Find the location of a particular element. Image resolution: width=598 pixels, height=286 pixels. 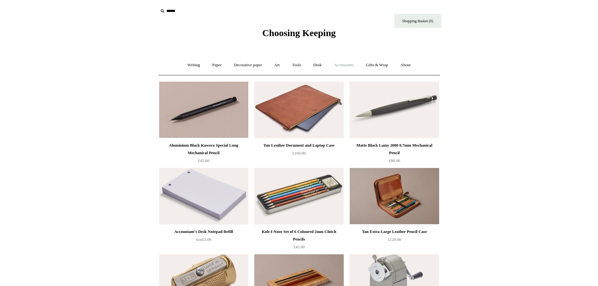

span: from is located at coordinates (199, 239).